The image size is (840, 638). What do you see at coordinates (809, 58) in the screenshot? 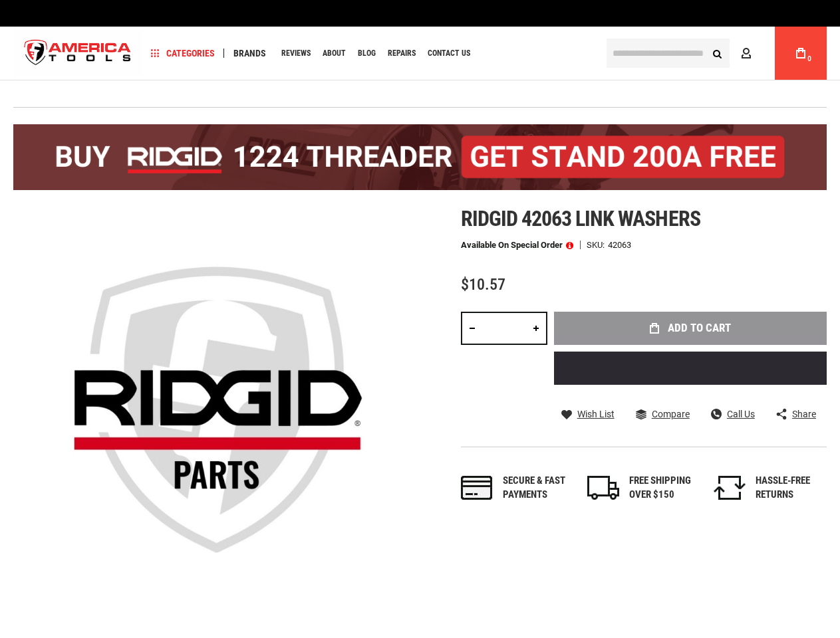
I see `span: 0` at bounding box center [809, 58].